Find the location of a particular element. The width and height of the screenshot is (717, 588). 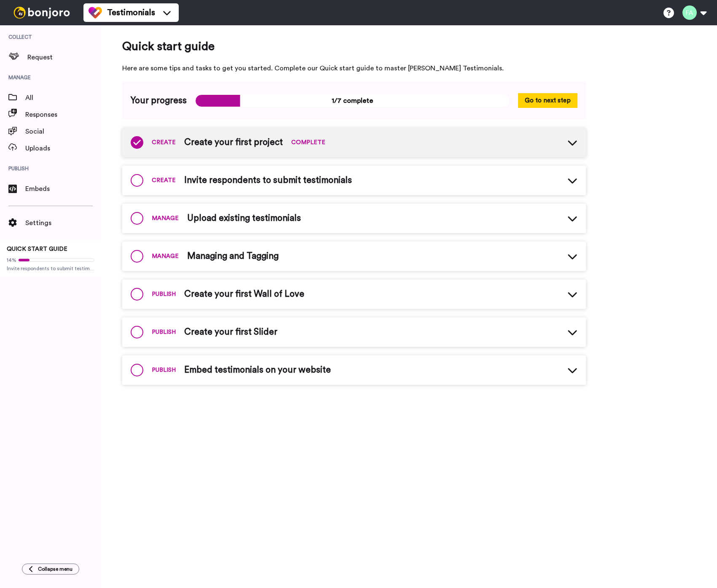

span: Your progress is located at coordinates (158, 100).